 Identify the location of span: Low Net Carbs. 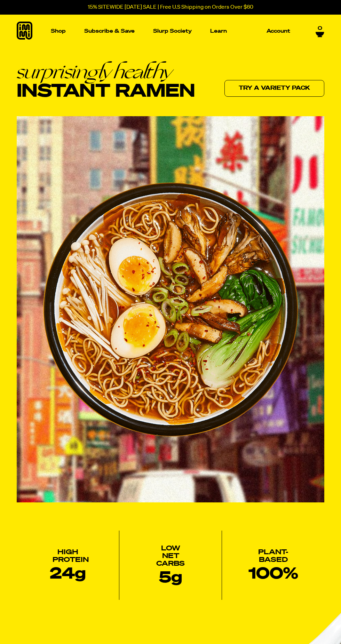
(170, 556).